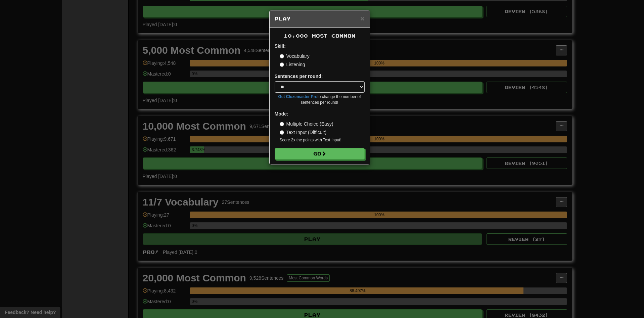  What do you see at coordinates (306, 124) in the screenshot?
I see `label: Multiple Choice (Easy)` at bounding box center [306, 124].